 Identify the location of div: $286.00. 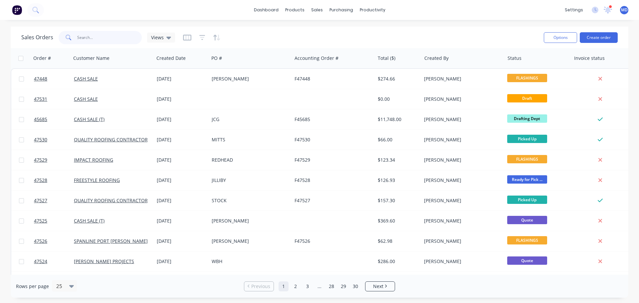
(397, 262).